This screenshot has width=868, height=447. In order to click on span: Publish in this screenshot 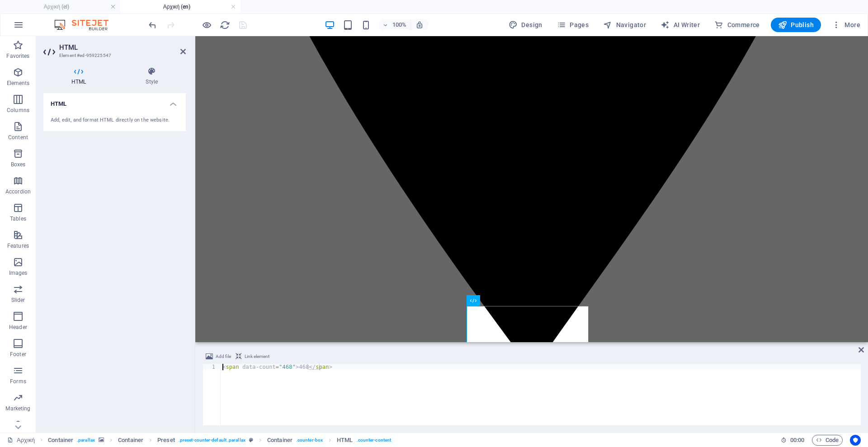, I will do `click(796, 25)`.